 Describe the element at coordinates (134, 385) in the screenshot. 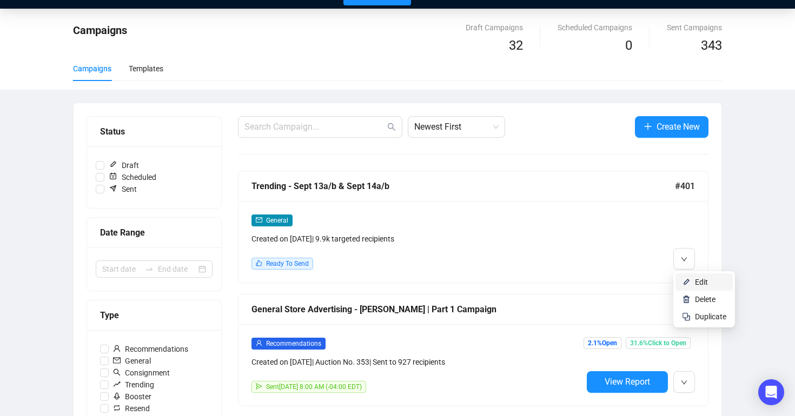

I see `span: Trending` at that location.